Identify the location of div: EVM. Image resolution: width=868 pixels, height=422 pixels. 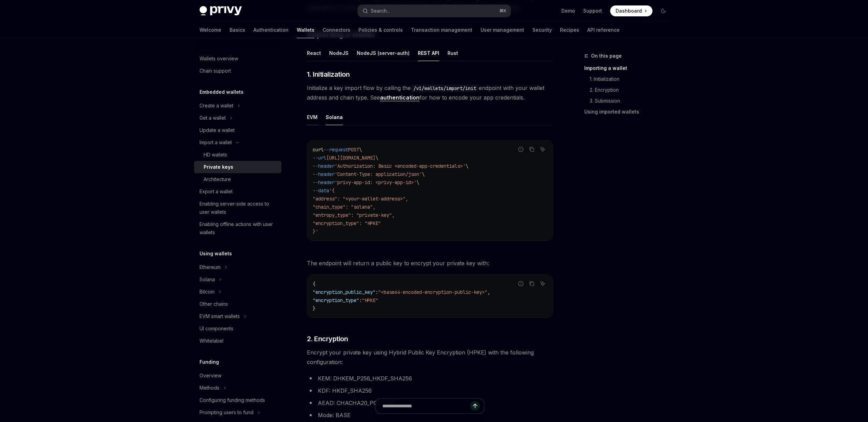
(312, 117).